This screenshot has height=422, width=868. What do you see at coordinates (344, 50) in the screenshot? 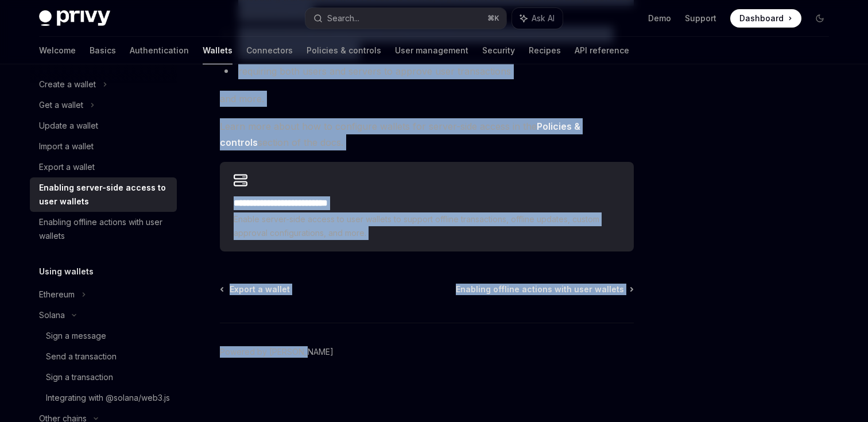
I see `a: Policies & controls` at bounding box center [344, 50].